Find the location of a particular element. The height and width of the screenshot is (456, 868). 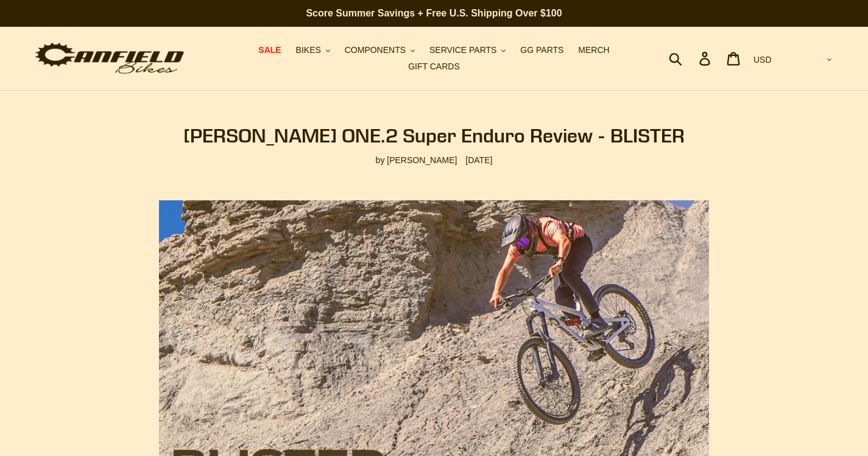

img: Canfield Bikes is located at coordinates (110, 58).